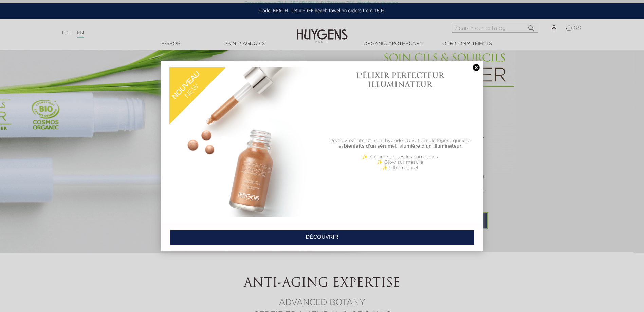 The width and height of the screenshot is (644, 312). I want to click on p: ✨ Sublime toutes les carnations, so click(400, 157).